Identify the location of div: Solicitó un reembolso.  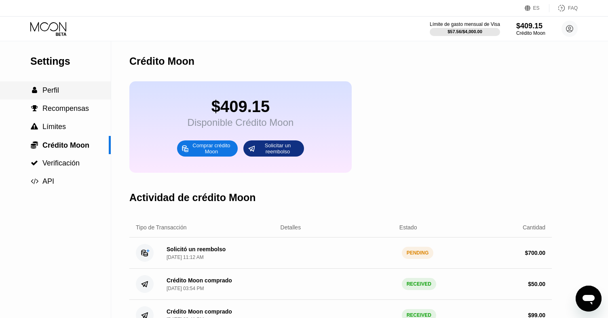
(196, 249).